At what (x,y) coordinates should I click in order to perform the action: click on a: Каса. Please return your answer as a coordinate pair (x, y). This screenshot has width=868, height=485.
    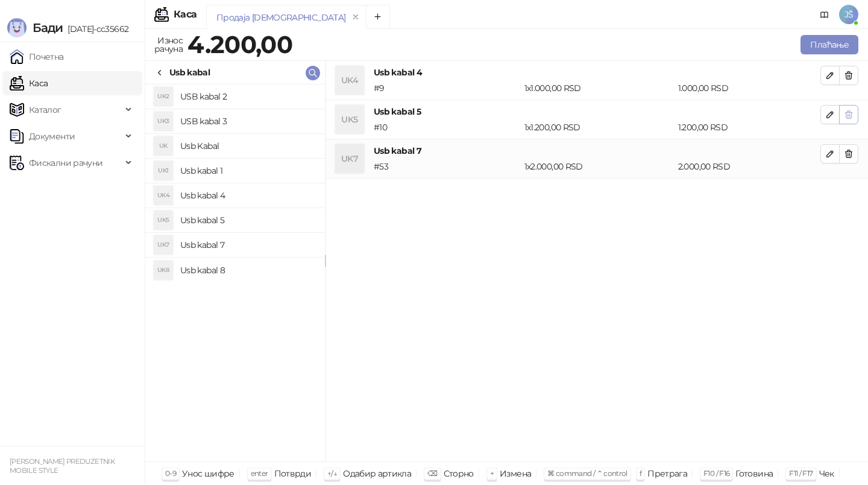
    Looking at the image, I should click on (28, 83).